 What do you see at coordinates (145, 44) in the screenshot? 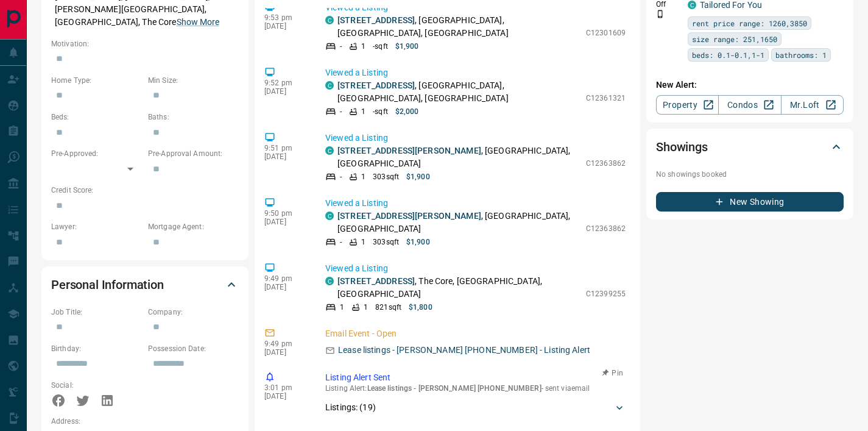
I see `p: Motivation:` at bounding box center [145, 44].